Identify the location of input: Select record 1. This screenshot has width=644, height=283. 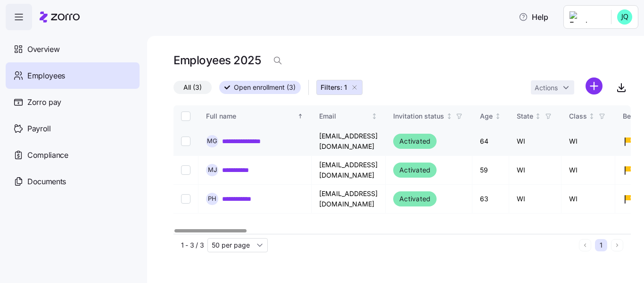
(186, 141).